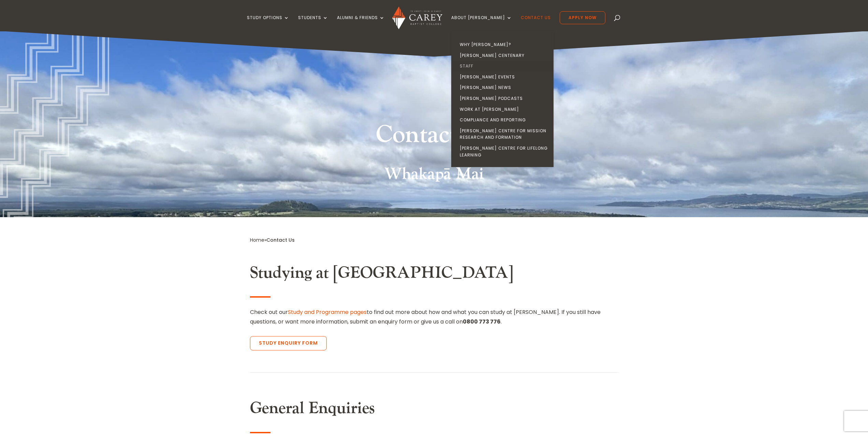 This screenshot has width=868, height=436. I want to click on a: Alumni & Friends, so click(361, 23).